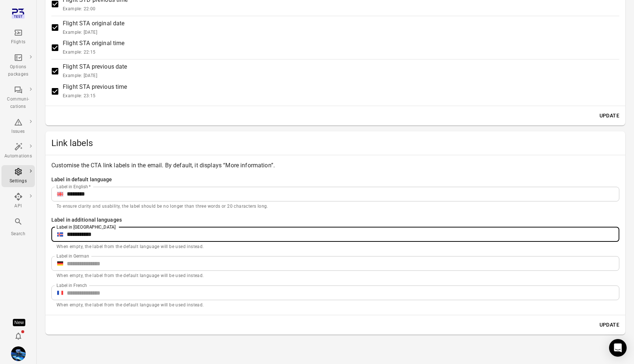 Image resolution: width=634 pixels, height=364 pixels. I want to click on div: Open Intercom Messenger, so click(618, 347).